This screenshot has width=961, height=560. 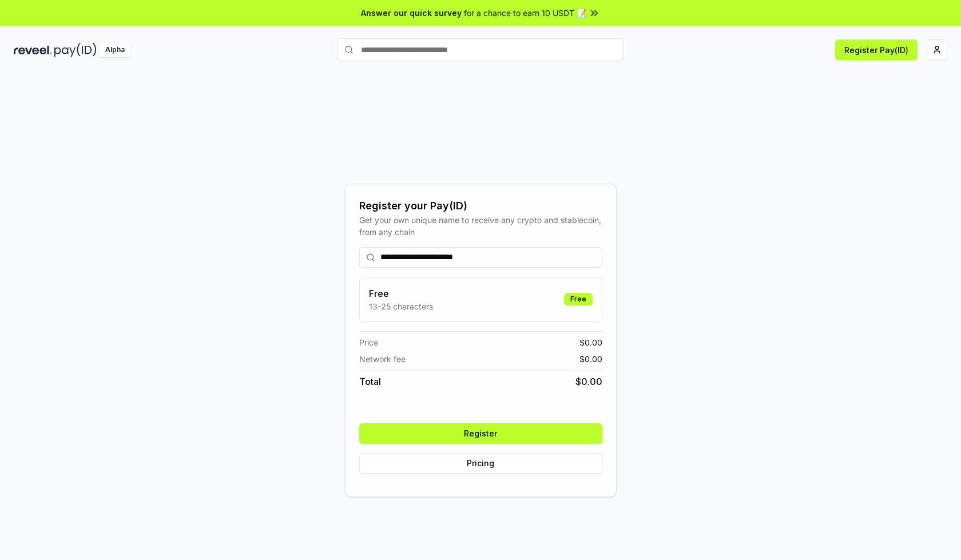 What do you see at coordinates (480, 206) in the screenshot?
I see `div: Register your Pay(ID)` at bounding box center [480, 206].